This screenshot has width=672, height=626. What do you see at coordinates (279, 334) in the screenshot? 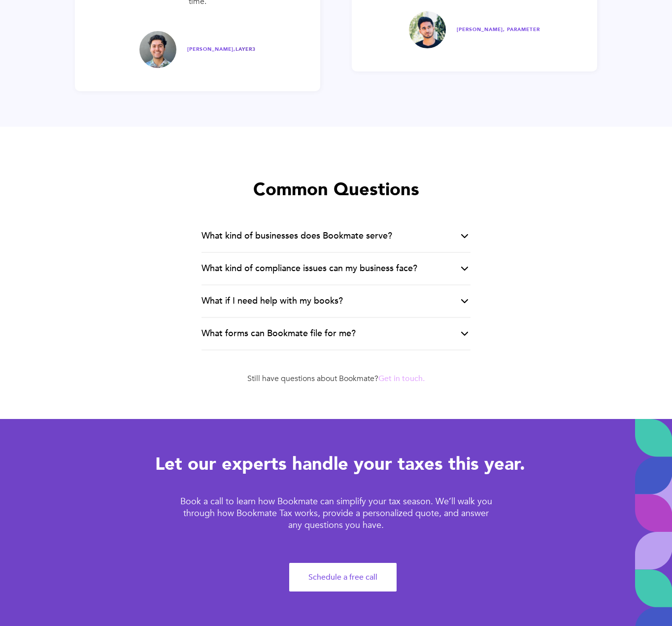
I see `div: What forms can Bookmate file for me?` at bounding box center [279, 334].